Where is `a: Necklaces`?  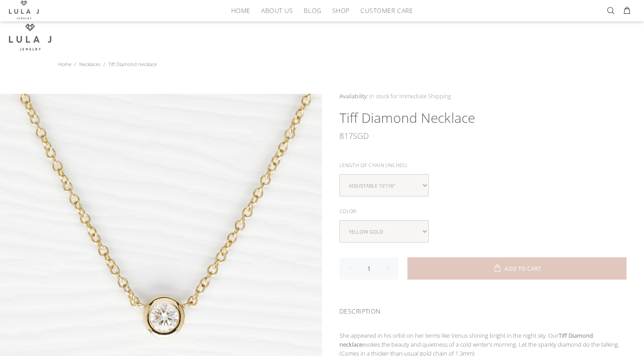
a: Necklaces is located at coordinates (90, 64).